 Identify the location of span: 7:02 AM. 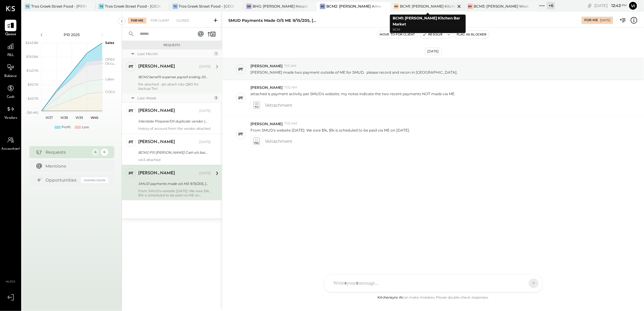
(290, 88).